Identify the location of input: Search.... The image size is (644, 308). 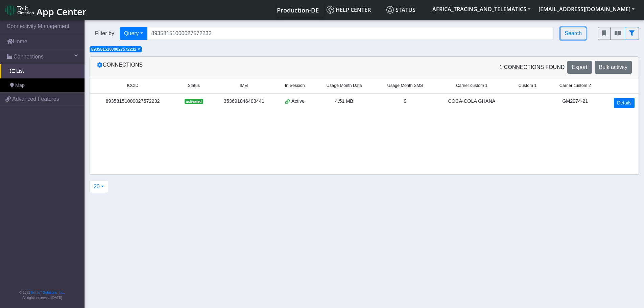
(350, 33).